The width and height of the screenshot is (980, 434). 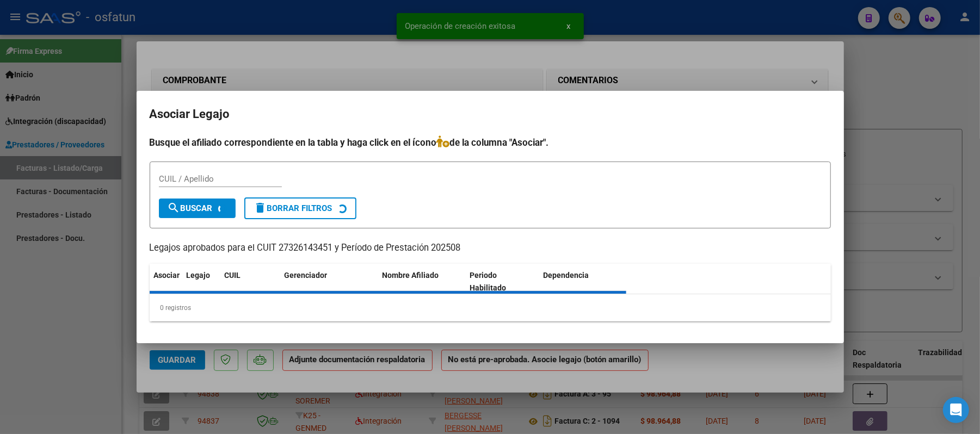 What do you see at coordinates (490, 248) in the screenshot?
I see `p: Legajos aprobados para el CUIT 27326143451 y Período de Prestación 202508` at bounding box center [490, 248].